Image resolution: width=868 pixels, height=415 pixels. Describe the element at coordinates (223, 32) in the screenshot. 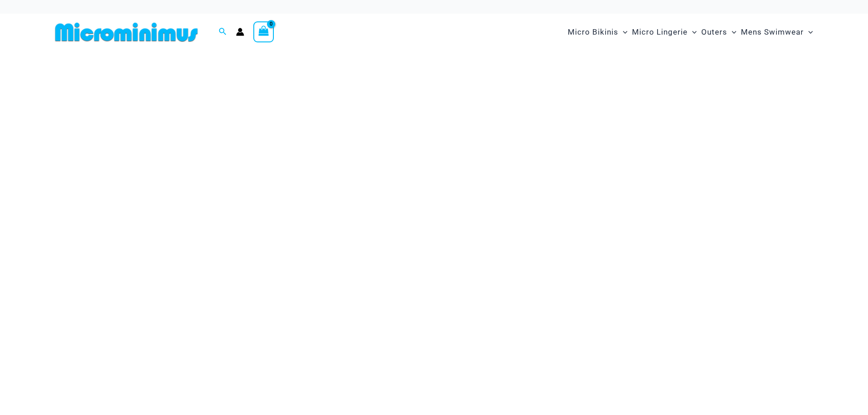

I see `a: Search icon link` at that location.